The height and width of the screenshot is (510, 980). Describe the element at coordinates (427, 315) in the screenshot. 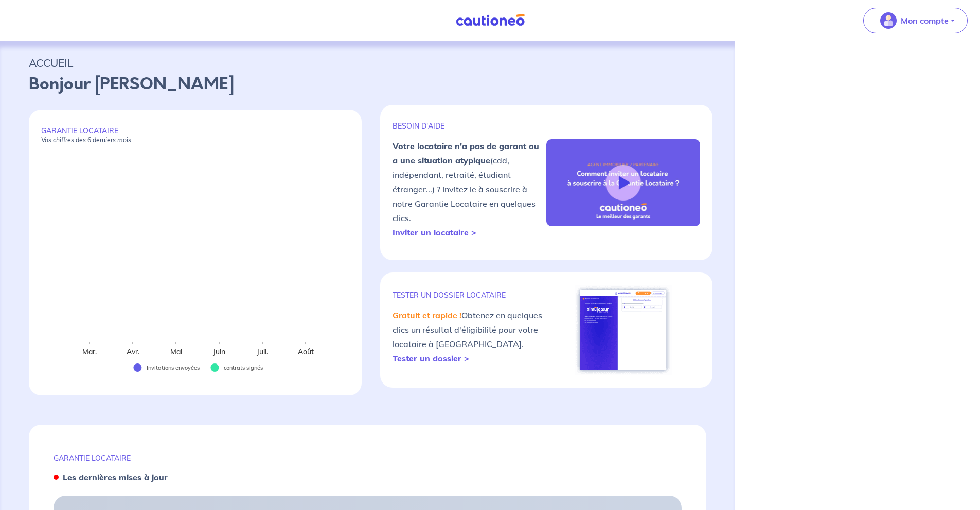

I see `em: Gratuit et rapide !` at that location.